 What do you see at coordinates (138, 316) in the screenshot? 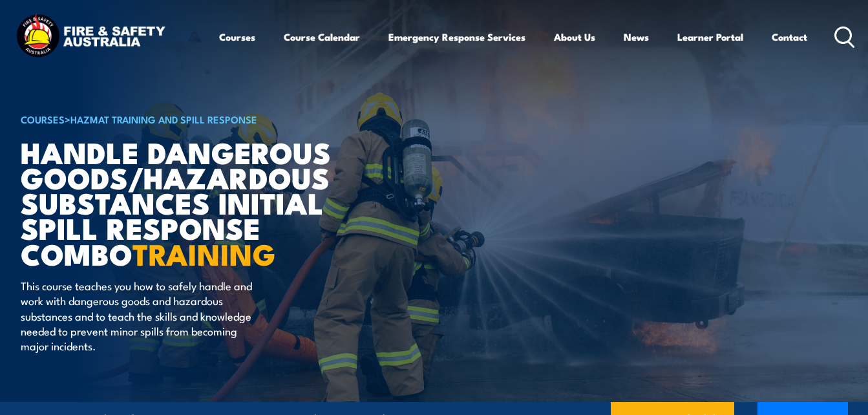
I see `p: This course teaches you how to safely handle and work with dangerous goods and hazardous substanc...` at bounding box center [138, 316].